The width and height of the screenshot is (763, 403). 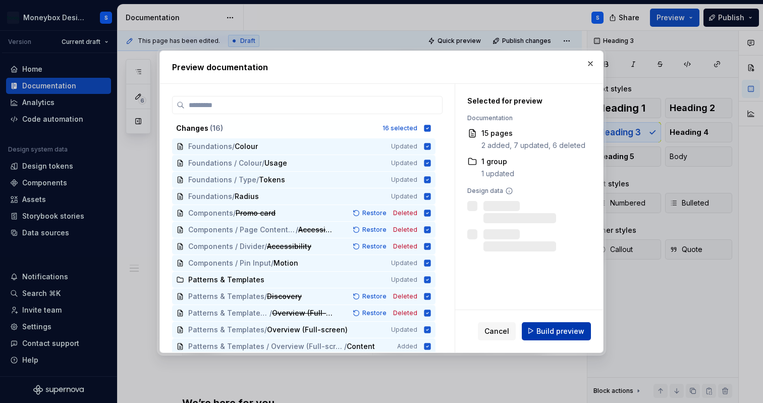 I want to click on div: 2 added, 7 updated, 6 deleted, so click(x=533, y=145).